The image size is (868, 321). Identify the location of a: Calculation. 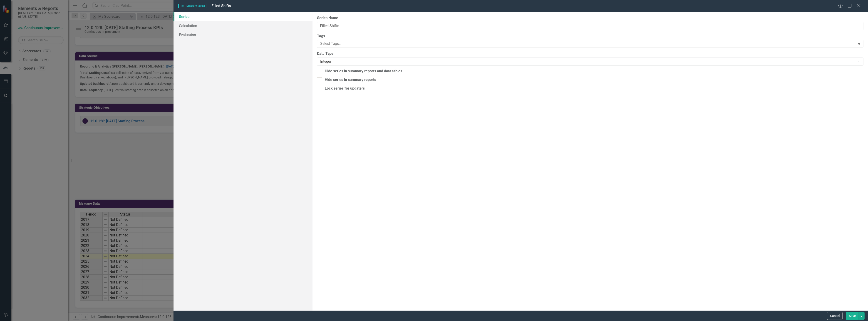
(243, 26).